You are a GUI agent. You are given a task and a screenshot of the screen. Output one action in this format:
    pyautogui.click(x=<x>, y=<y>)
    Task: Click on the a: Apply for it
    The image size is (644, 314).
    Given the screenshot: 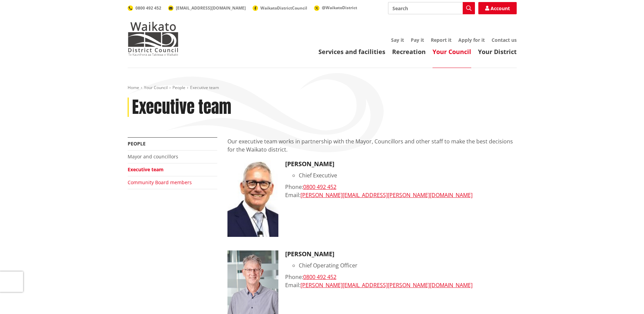 What is the action you would take?
    pyautogui.click(x=472, y=40)
    